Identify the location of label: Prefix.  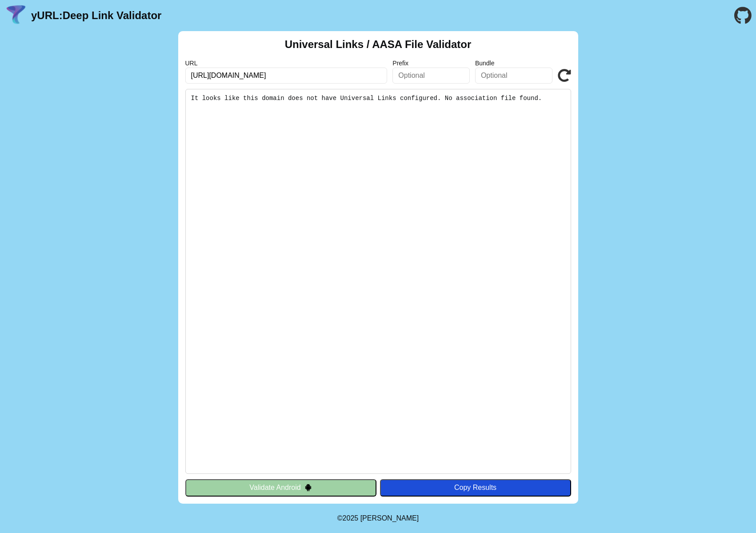
(431, 63).